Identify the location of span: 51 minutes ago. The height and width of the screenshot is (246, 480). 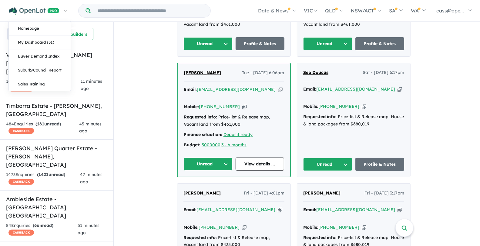
(88, 229).